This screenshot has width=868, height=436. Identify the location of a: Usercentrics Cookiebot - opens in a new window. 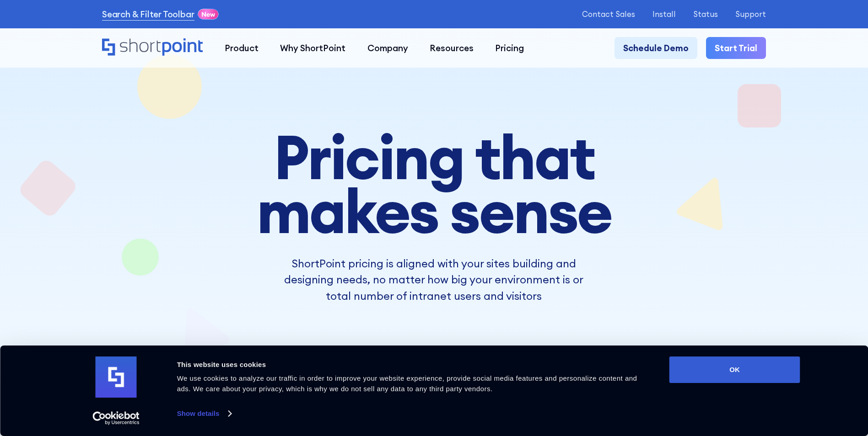
(116, 418).